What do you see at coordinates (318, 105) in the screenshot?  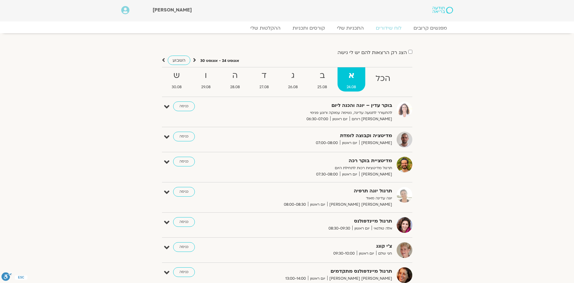 I see `strong: בוקר עדין – יוגה והכנה ליום` at bounding box center [318, 105].